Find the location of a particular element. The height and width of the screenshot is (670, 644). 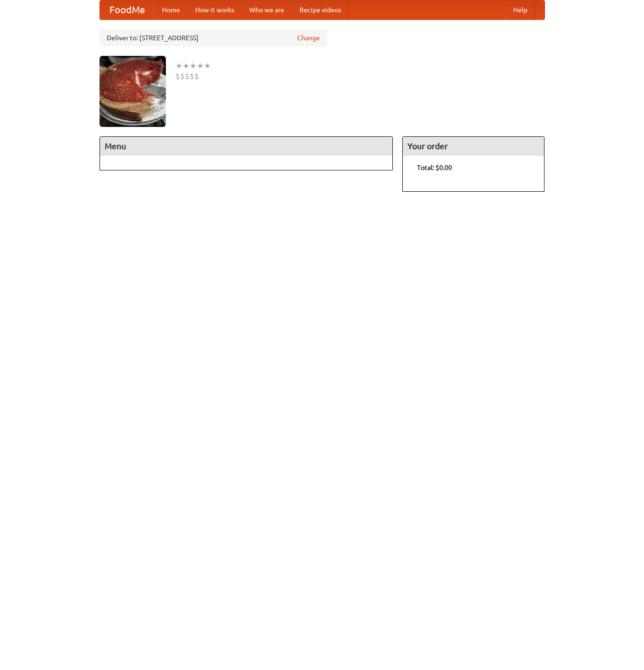

h4: Menu is located at coordinates (247, 147).